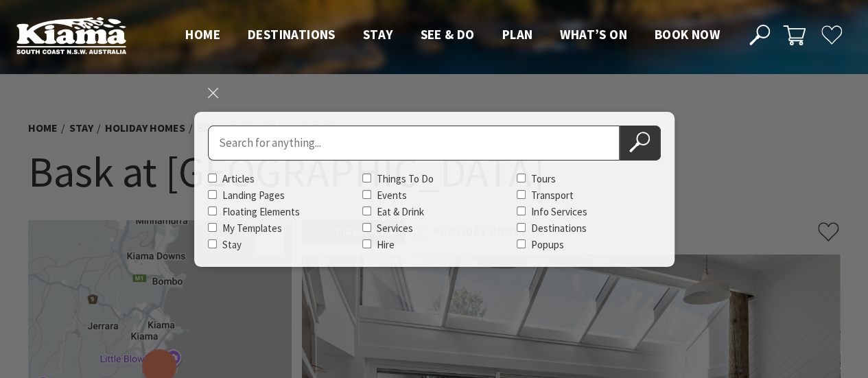  I want to click on nav: Main Menu, so click(453, 35).